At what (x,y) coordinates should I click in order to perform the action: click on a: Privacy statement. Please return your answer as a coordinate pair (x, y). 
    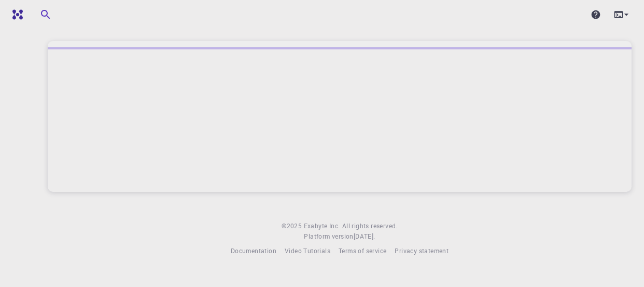
    Looking at the image, I should click on (422, 251).